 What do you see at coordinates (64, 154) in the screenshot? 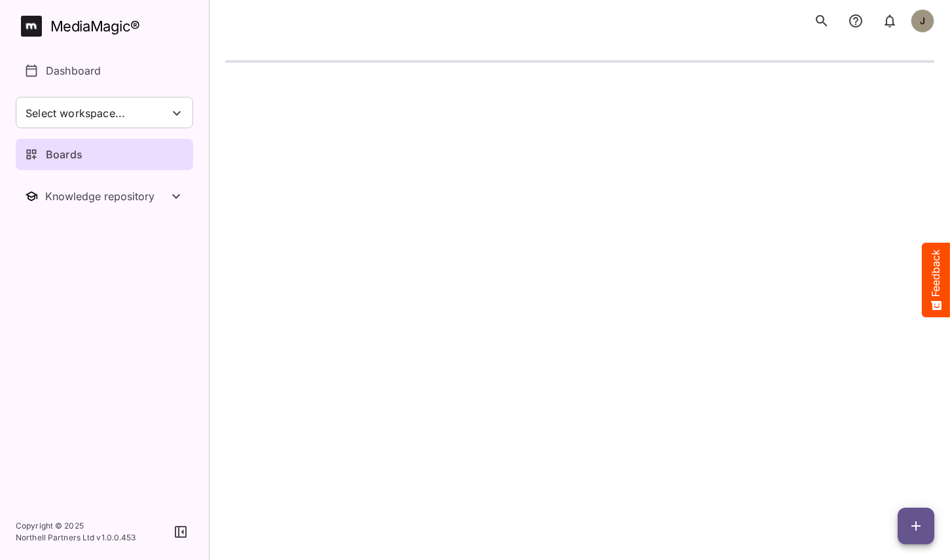
I see `p: Boards` at bounding box center [64, 154].